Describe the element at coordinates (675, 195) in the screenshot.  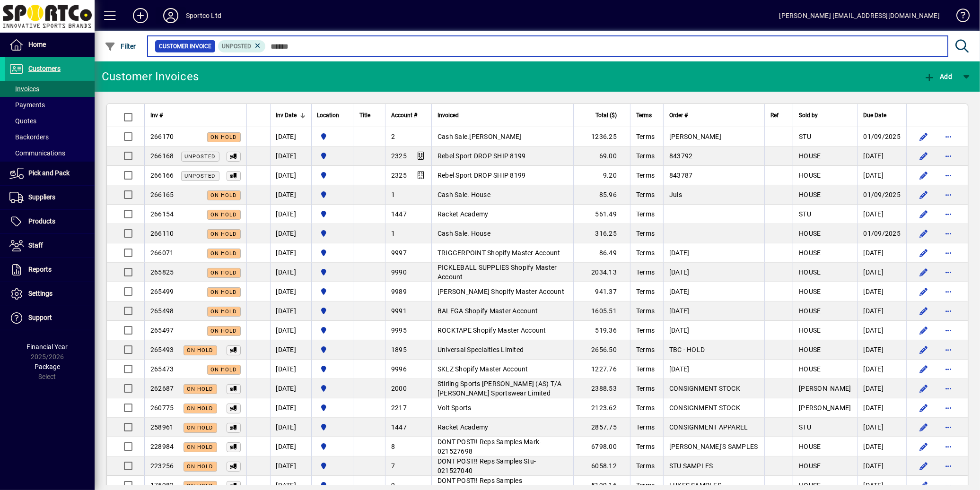
I see `span: Juls` at that location.